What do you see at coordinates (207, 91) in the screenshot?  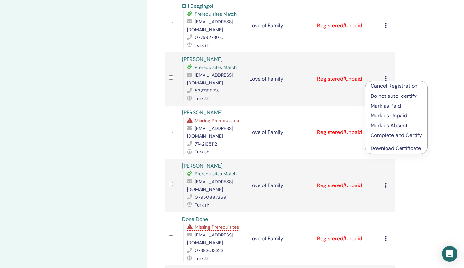 I see `span: 5322199713` at bounding box center [207, 91].